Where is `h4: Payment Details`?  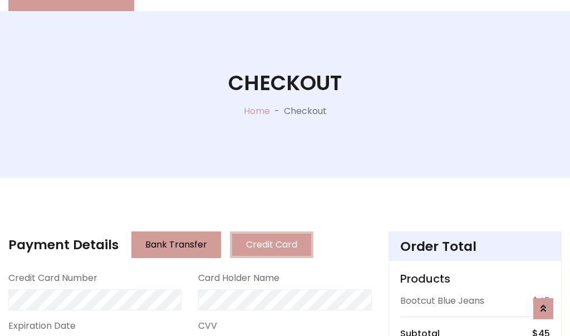 h4: Payment Details is located at coordinates (63, 245).